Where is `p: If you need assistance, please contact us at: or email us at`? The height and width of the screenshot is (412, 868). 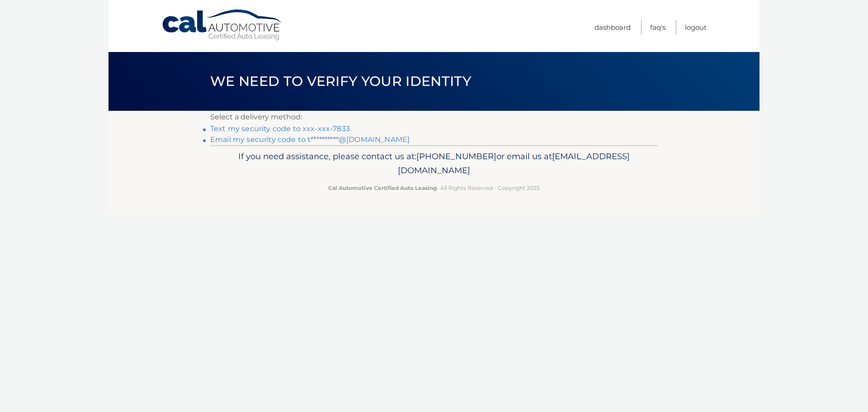
p: If you need assistance, please contact us at: or email us at is located at coordinates (434, 164).